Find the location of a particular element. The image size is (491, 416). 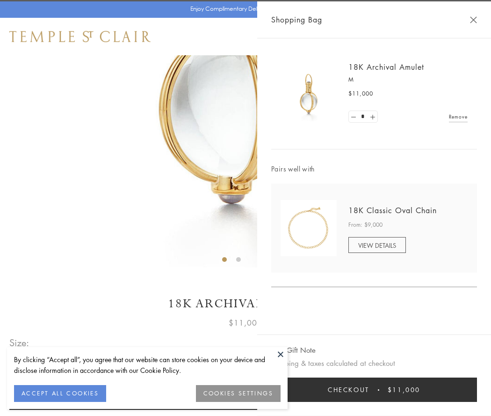

span: Pairs well with is located at coordinates (374, 169).